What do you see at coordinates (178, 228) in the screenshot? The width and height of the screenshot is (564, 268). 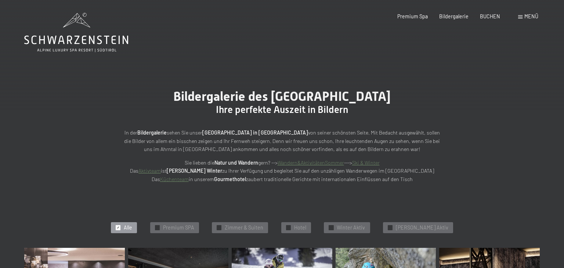 I see `span: Premium SPA` at bounding box center [178, 228].